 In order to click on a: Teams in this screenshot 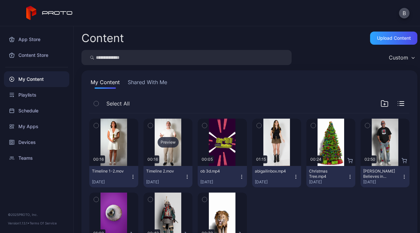, I will do `click(36, 158)`.